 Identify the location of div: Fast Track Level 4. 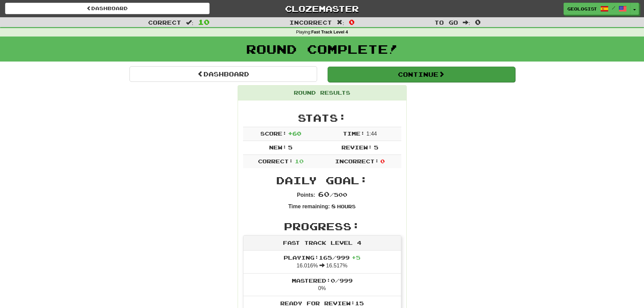
(322, 244).